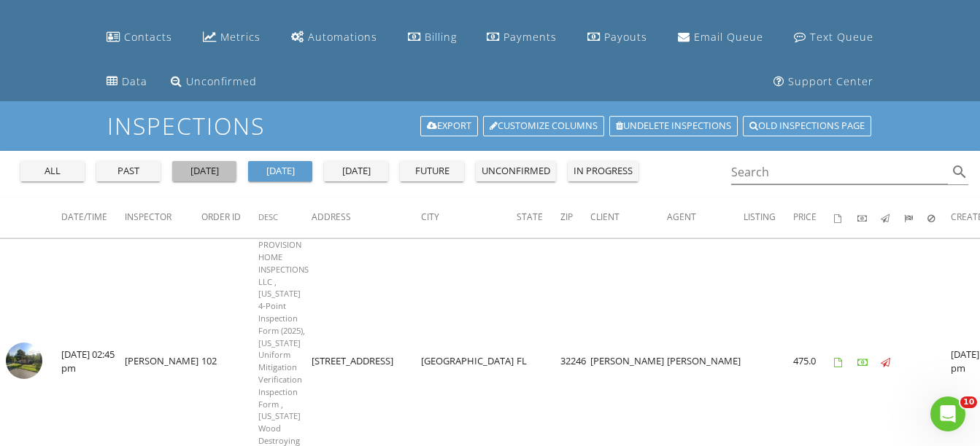 The width and height of the screenshot is (980, 446). What do you see at coordinates (544, 126) in the screenshot?
I see `a: Customize Columns` at bounding box center [544, 126].